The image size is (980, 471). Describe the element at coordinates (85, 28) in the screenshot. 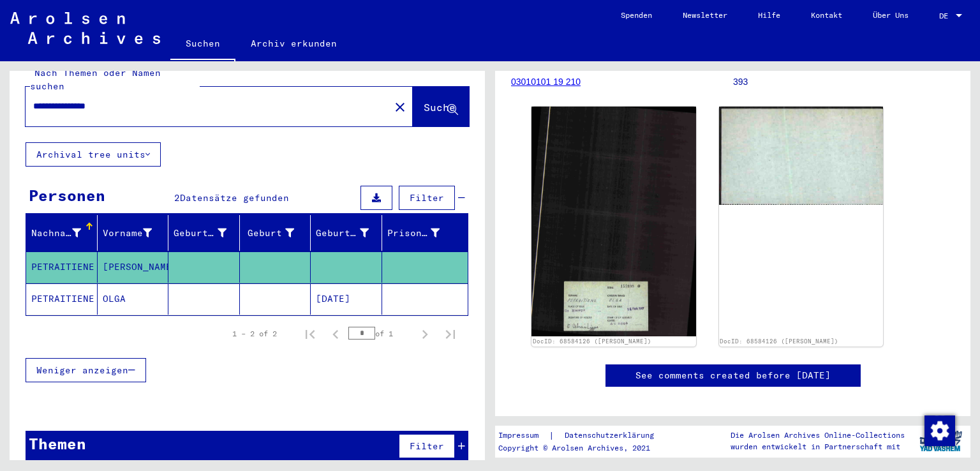

I see `img: Arolsen_neg.svg` at that location.